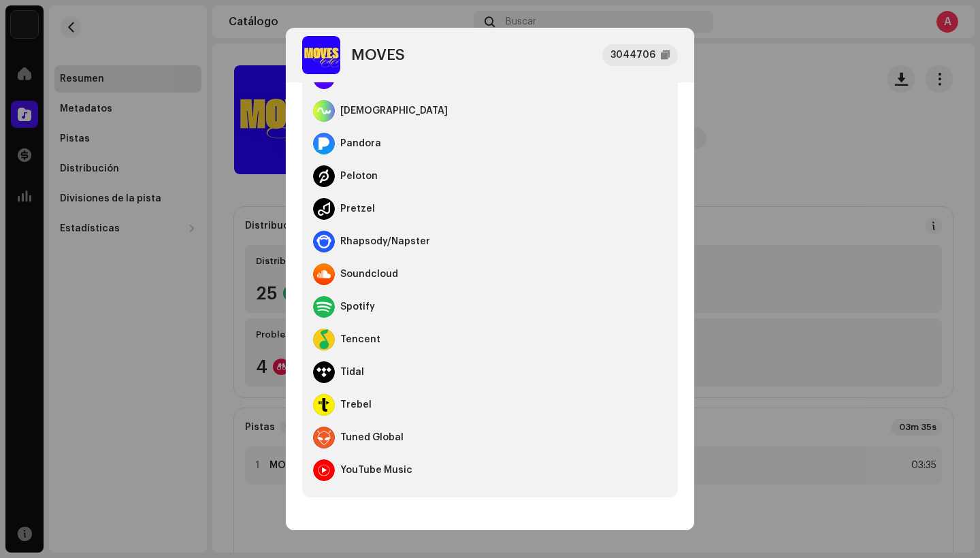 The width and height of the screenshot is (980, 558). What do you see at coordinates (361, 144) in the screenshot?
I see `div: Pandora` at bounding box center [361, 144].